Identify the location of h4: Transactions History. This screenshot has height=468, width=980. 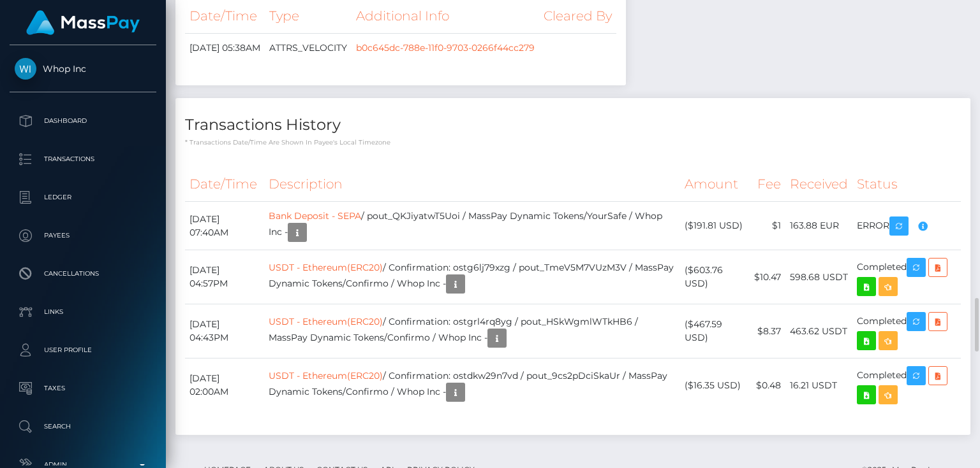
(573, 125).